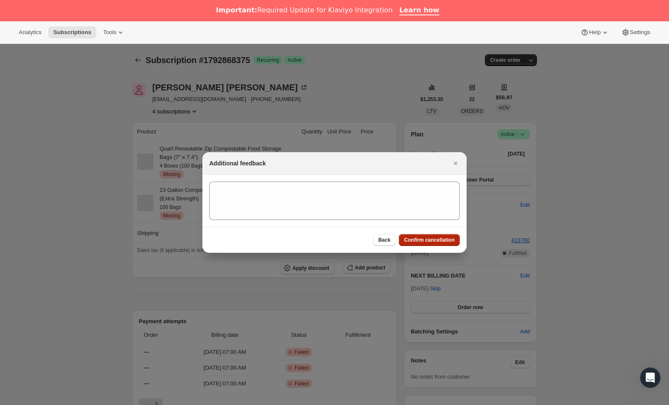 Image resolution: width=669 pixels, height=405 pixels. What do you see at coordinates (429, 240) in the screenshot?
I see `button: Confirm cancellation` at bounding box center [429, 240].